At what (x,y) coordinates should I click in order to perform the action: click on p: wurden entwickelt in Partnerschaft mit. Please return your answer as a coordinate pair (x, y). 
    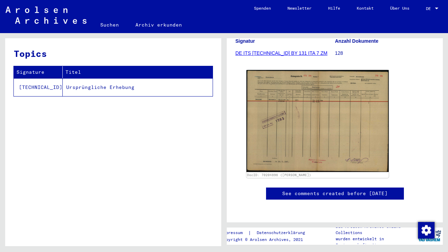
    Looking at the image, I should click on (376, 242).